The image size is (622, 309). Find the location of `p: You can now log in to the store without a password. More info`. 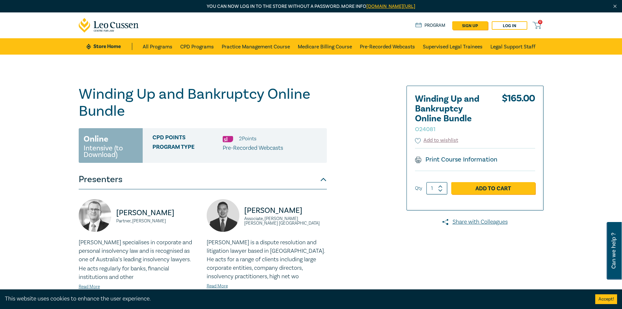

p: You can now log in to the store without a password. More info is located at coordinates (311, 7).